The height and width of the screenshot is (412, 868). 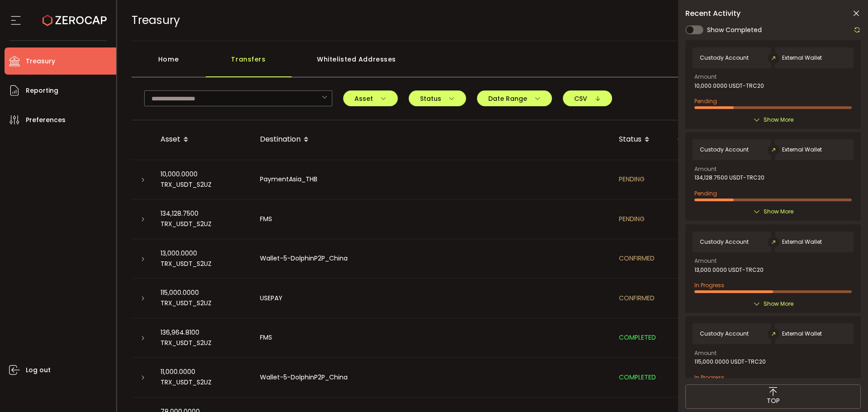 I want to click on span: Reporting, so click(x=42, y=90).